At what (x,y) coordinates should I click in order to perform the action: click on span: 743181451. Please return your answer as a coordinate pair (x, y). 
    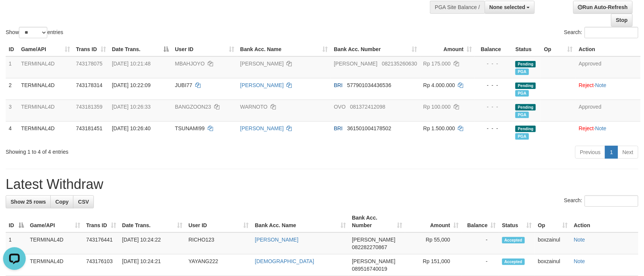
    Looking at the image, I should click on (89, 128).